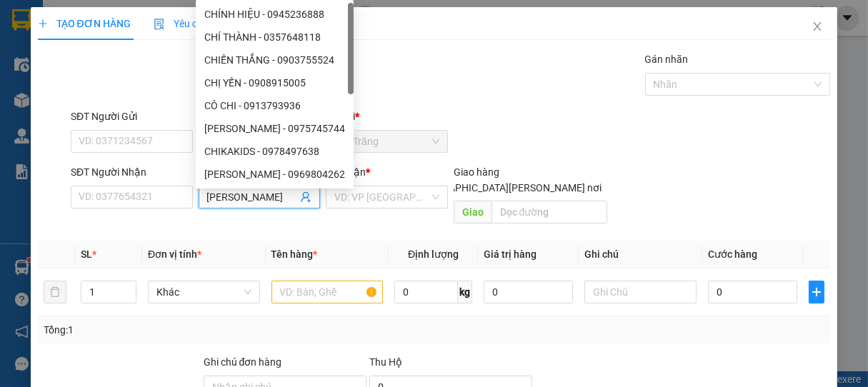  What do you see at coordinates (159, 25) in the screenshot?
I see `img: icon` at bounding box center [159, 25].